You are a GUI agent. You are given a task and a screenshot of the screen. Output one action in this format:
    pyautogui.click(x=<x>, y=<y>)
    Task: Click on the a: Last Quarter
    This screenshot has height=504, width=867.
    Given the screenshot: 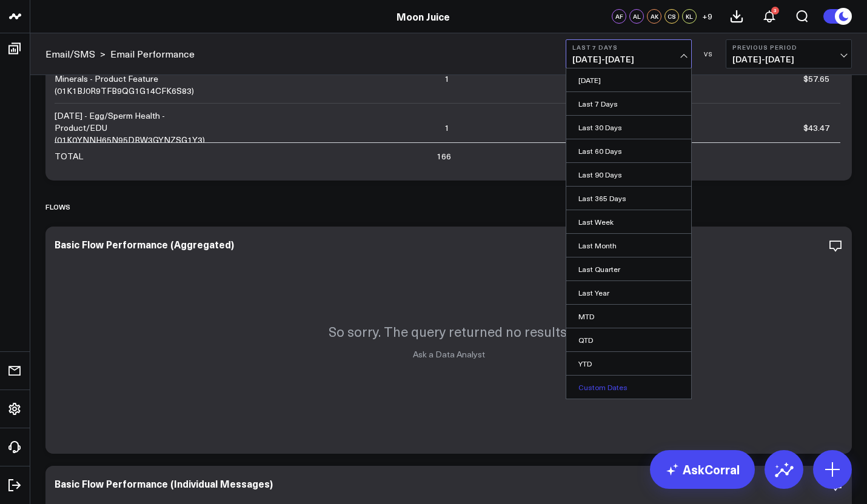 What is the action you would take?
    pyautogui.click(x=629, y=270)
    